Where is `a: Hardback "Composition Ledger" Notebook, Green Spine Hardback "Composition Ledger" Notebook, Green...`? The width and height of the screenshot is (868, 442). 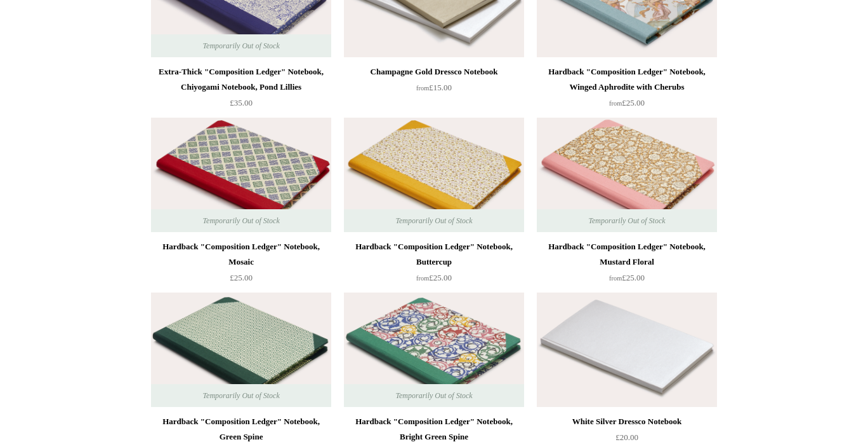
a: Hardback "Composition Ledger" Notebook, Green Spine Hardback "Composition Ledger" Notebook, Green... is located at coordinates (241, 349).